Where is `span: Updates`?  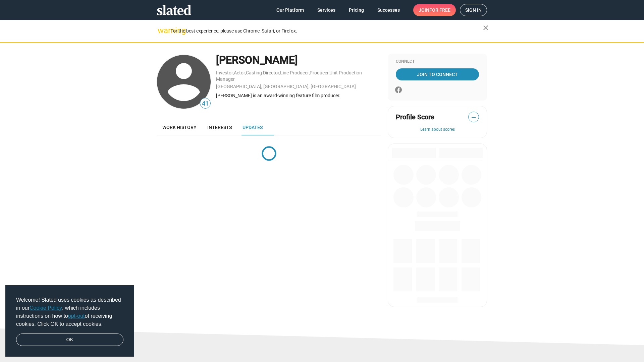
span: Updates is located at coordinates (252, 128).